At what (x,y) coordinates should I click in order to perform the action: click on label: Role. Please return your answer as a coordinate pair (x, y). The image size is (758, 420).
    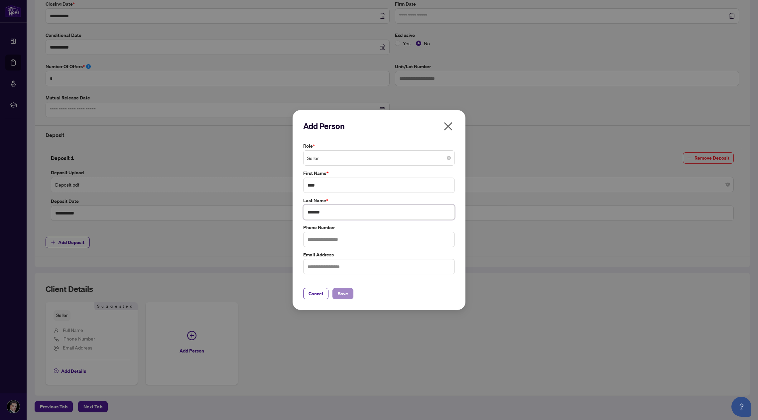
    Looking at the image, I should click on (379, 146).